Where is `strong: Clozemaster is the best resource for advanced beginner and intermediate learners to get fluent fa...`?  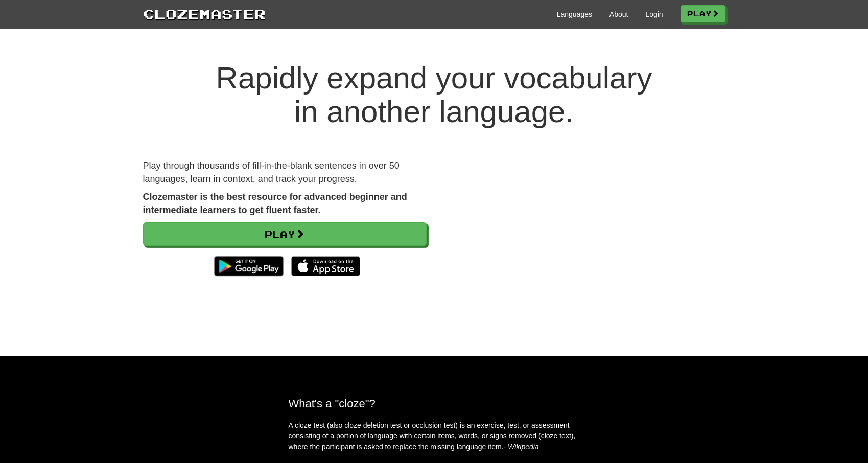
strong: Clozemaster is the best resource for advanced beginner and intermediate learners to get fluent fa... is located at coordinates (275, 203).